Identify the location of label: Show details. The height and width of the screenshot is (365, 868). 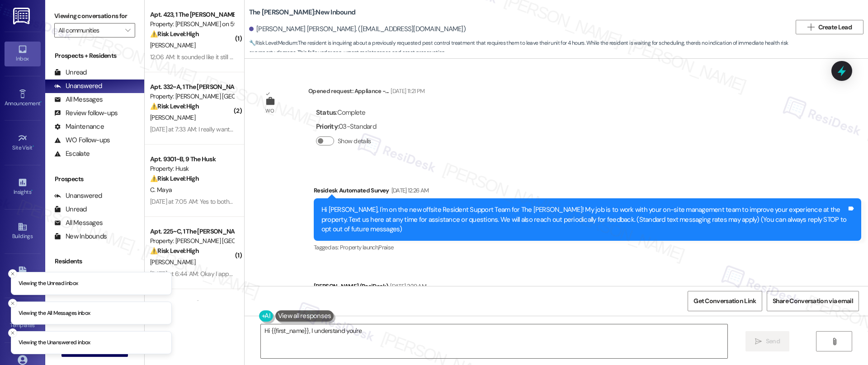
(354, 141).